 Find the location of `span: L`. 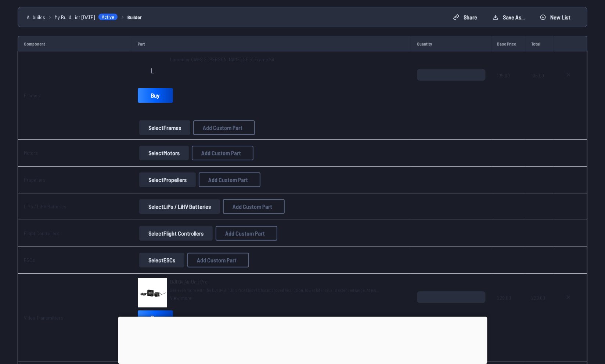

span: L is located at coordinates (153, 70).